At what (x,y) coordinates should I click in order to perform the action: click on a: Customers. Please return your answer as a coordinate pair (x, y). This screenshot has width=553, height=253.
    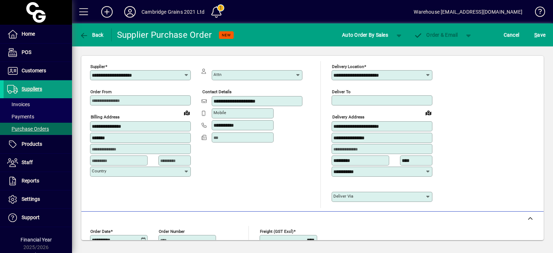
    Looking at the image, I should click on (38, 71).